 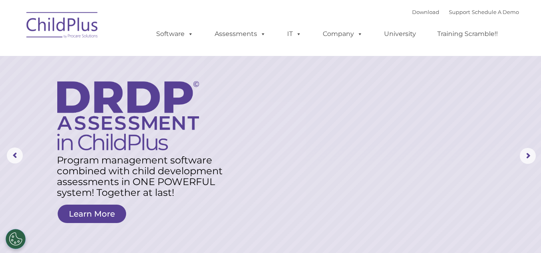 I want to click on a: Company, so click(x=343, y=34).